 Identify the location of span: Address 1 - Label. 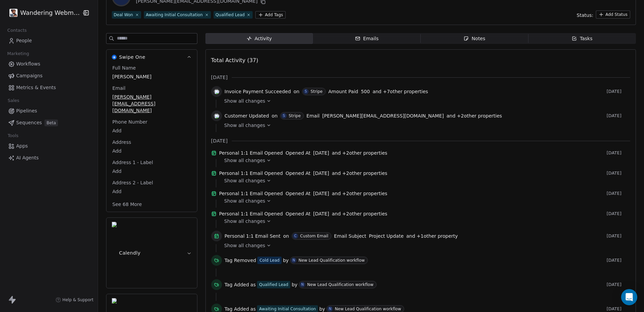
(133, 162).